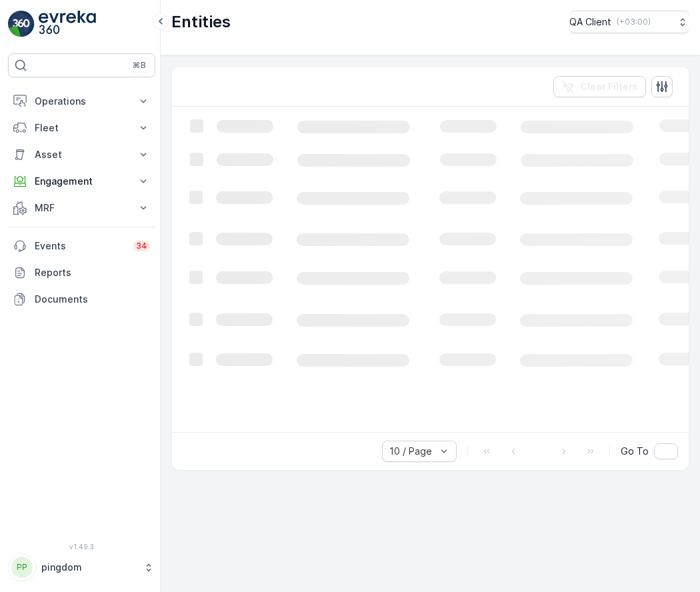  I want to click on p: Engagement, so click(81, 181).